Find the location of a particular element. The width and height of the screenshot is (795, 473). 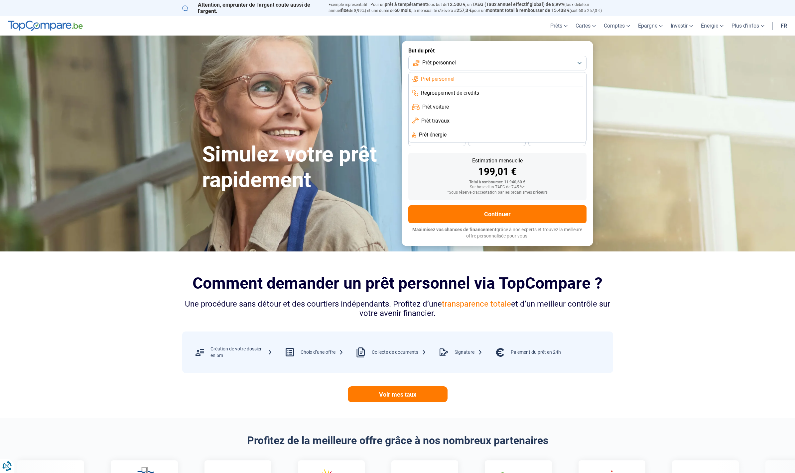

a: Énergie is located at coordinates (712, 26).